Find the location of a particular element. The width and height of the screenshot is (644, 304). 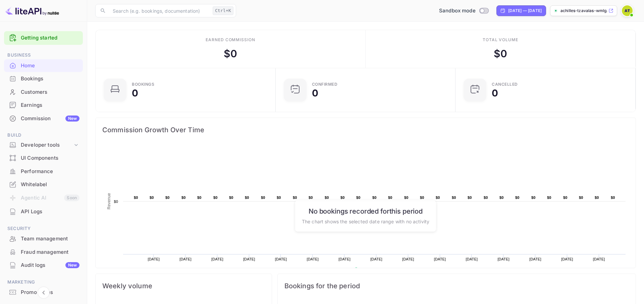

div: UI Components is located at coordinates (43, 158).